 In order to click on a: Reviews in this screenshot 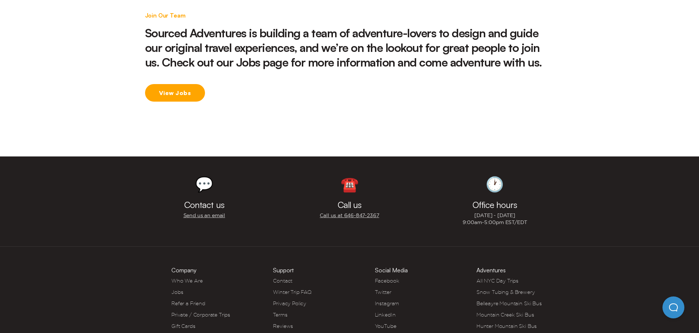, I will do `click(283, 326)`.